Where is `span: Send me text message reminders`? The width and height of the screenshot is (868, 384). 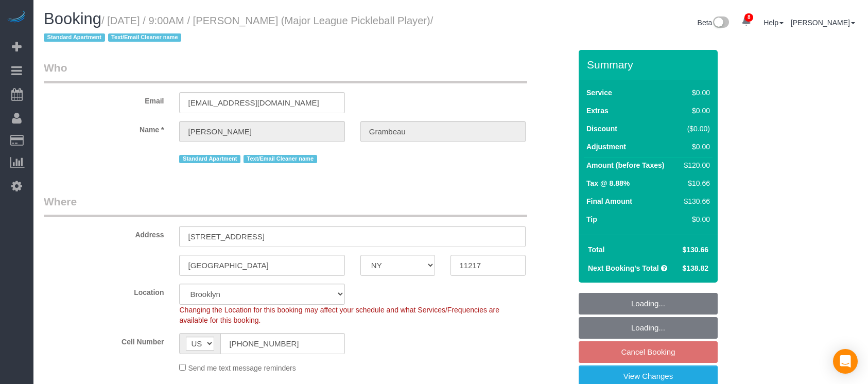 span: Send me text message reminders is located at coordinates (241, 368).